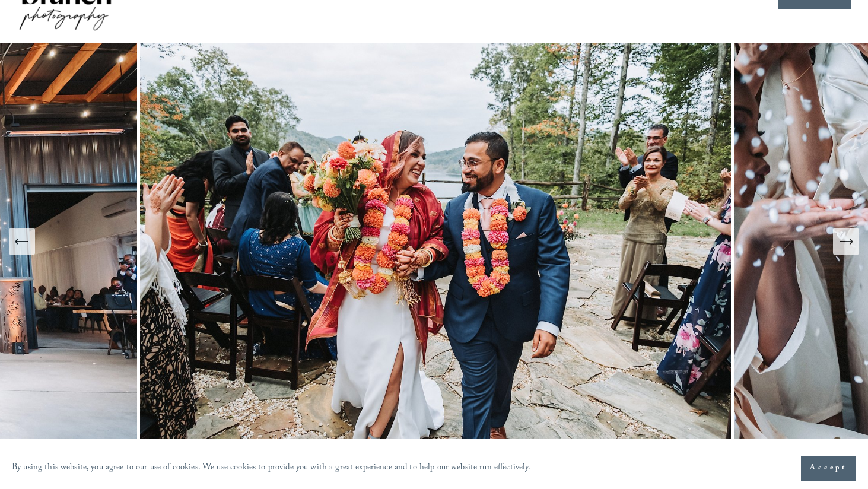  Describe the element at coordinates (22, 242) in the screenshot. I see `button: Previous Slide` at that location.